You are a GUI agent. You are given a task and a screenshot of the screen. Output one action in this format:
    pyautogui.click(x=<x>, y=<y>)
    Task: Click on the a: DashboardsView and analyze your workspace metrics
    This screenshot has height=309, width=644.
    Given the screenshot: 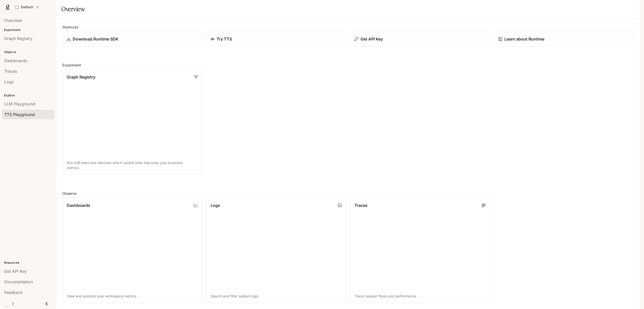 What is the action you would take?
    pyautogui.click(x=132, y=251)
    